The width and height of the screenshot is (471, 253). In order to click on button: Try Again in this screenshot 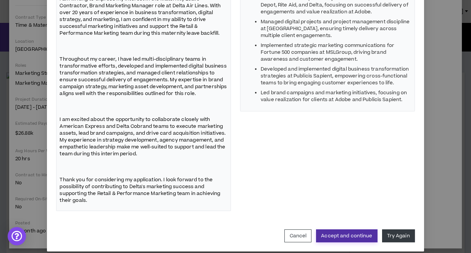, I will do `click(399, 236)`.